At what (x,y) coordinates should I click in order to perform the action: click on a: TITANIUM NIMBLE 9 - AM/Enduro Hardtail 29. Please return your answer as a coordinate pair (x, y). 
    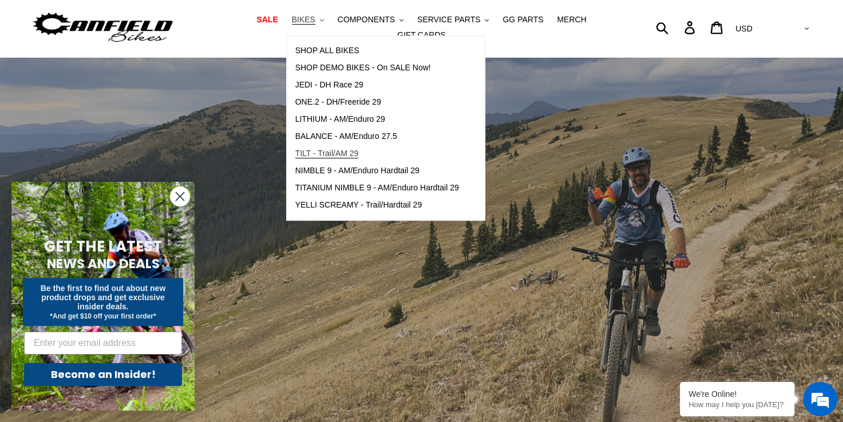
    Looking at the image, I should click on (377, 188).